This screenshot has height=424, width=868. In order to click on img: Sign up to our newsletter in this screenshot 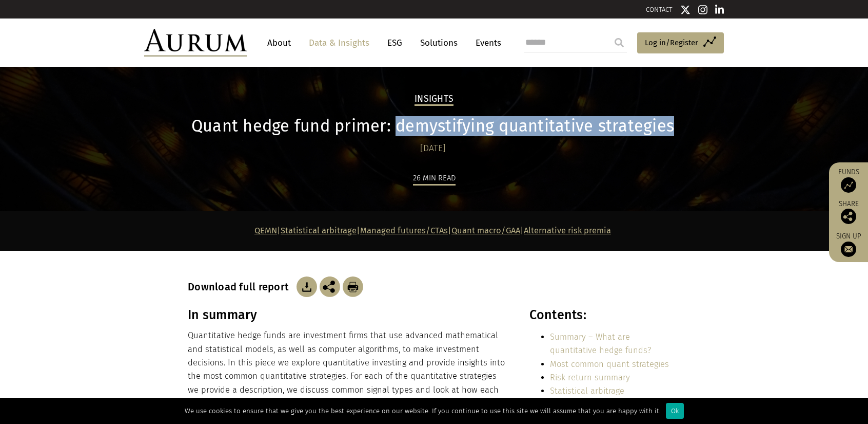, I will do `click(849, 249)`.